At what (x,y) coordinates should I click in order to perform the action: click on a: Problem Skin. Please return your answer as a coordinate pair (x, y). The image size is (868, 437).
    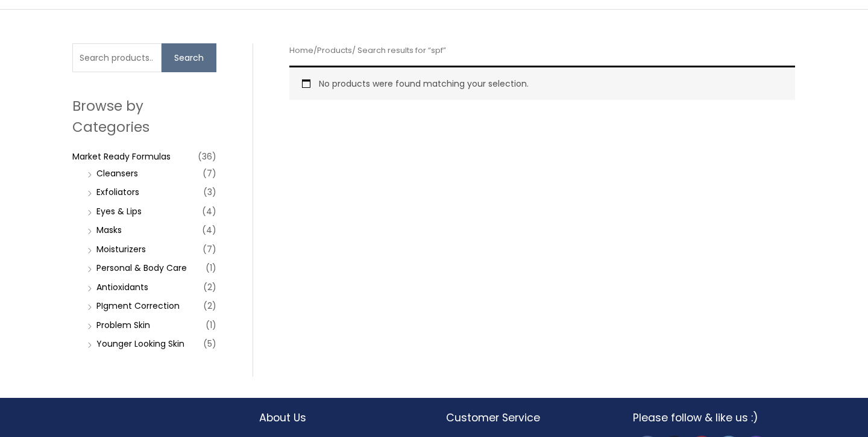
    Looking at the image, I should click on (123, 325).